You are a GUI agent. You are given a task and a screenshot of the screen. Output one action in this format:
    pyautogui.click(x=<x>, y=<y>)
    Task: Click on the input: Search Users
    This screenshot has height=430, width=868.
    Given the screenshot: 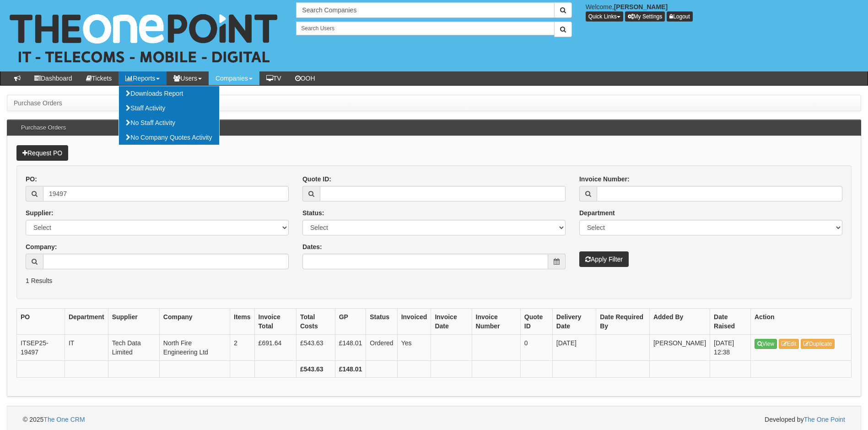 What is the action you would take?
    pyautogui.click(x=425, y=29)
    